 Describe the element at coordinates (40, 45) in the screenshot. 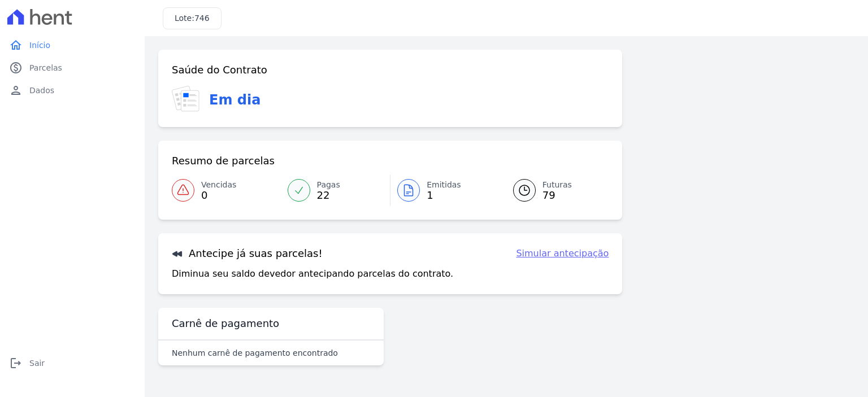

I see `span: Início` at that location.